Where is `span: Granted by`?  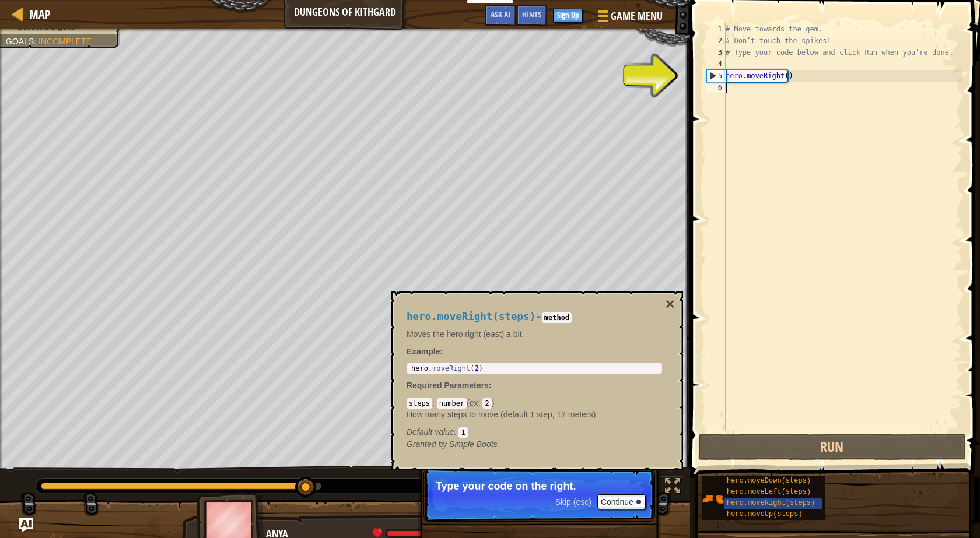
span: Granted by is located at coordinates (428, 444).